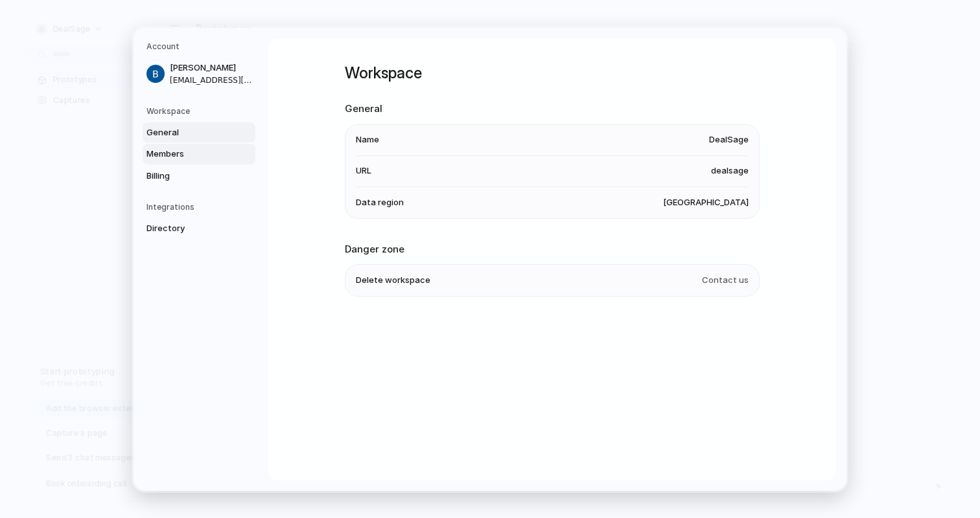 This screenshot has width=980, height=518. What do you see at coordinates (201, 207) in the screenshot?
I see `h5: Integrations` at bounding box center [201, 207].